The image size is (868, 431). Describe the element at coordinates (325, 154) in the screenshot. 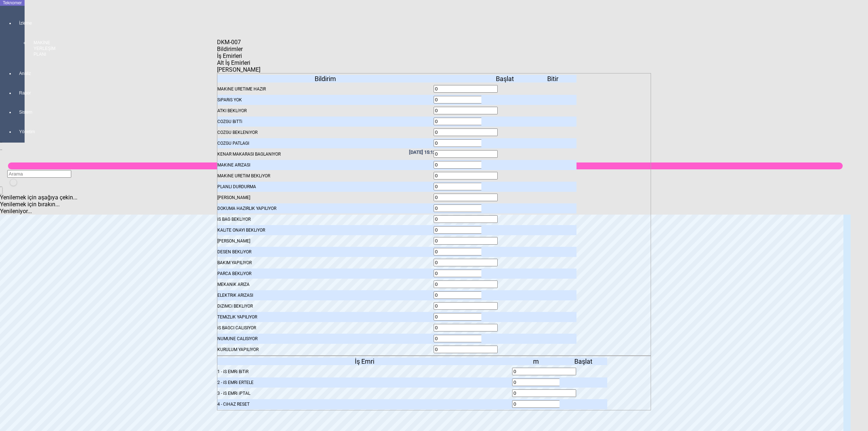

I see `div: KENAR MAKARASI BAGLANIYOR` at that location.